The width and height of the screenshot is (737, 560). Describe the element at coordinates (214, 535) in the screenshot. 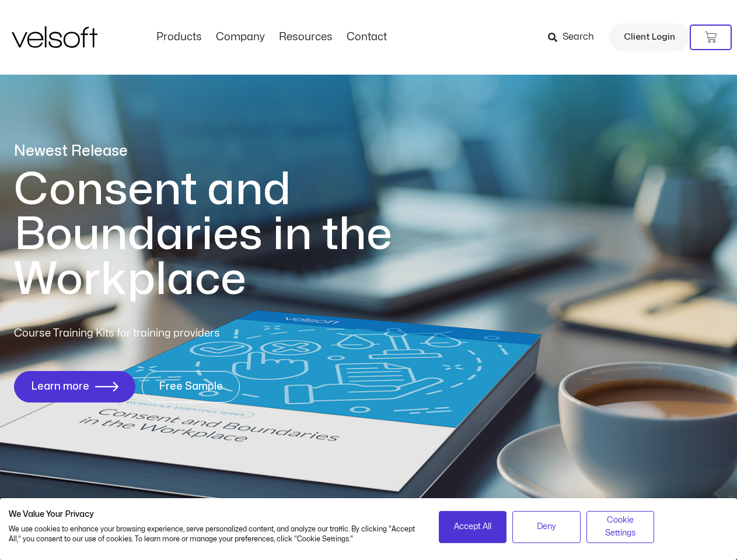

I see `p: We use cookies to enhance your browsing experience, serve personalized content, and analyze our t...` at that location.